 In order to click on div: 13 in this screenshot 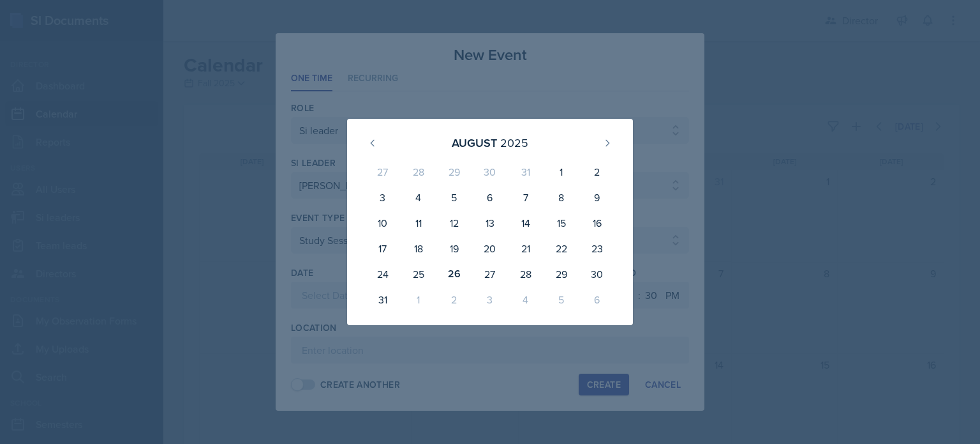, I will do `click(490, 223)`.